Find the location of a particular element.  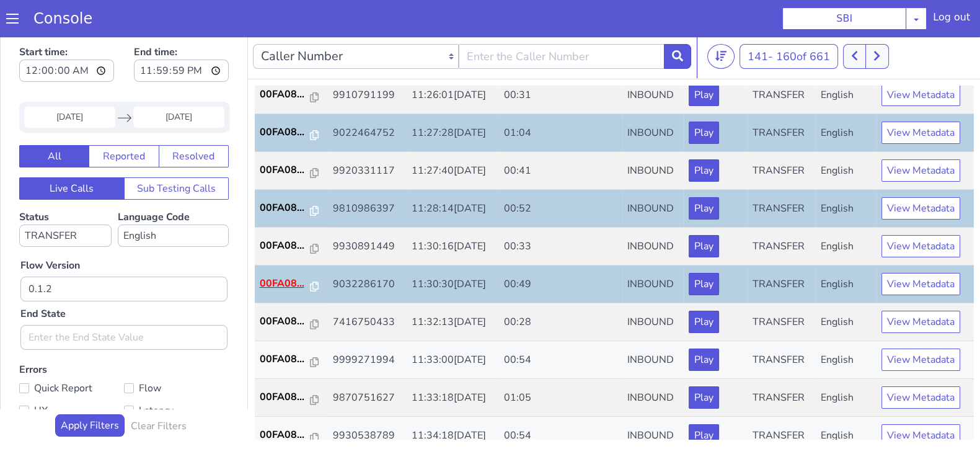

input: Enter the Flow Version ID is located at coordinates (124, 255).